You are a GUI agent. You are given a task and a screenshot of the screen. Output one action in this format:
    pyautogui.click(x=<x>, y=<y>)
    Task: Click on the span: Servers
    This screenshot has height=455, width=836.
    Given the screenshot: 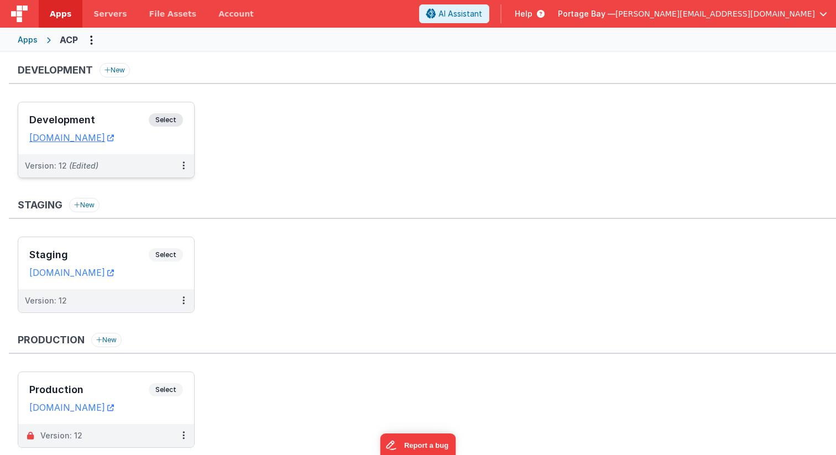 What is the action you would take?
    pyautogui.click(x=110, y=14)
    